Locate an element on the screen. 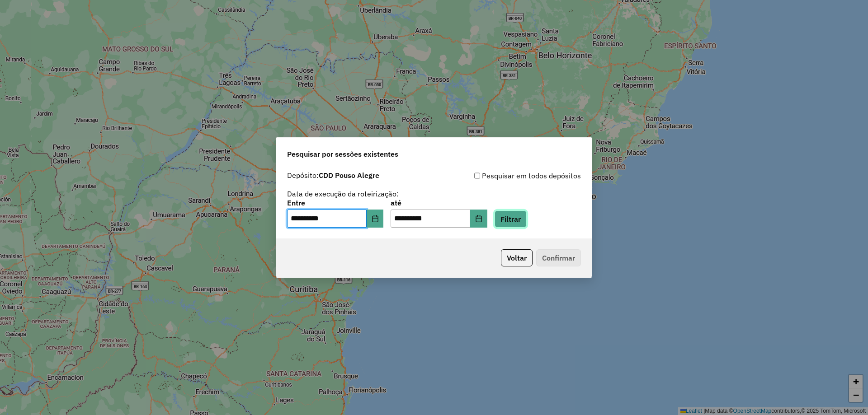 This screenshot has height=415, width=868. label: Data de execução da roteirização: is located at coordinates (343, 194).